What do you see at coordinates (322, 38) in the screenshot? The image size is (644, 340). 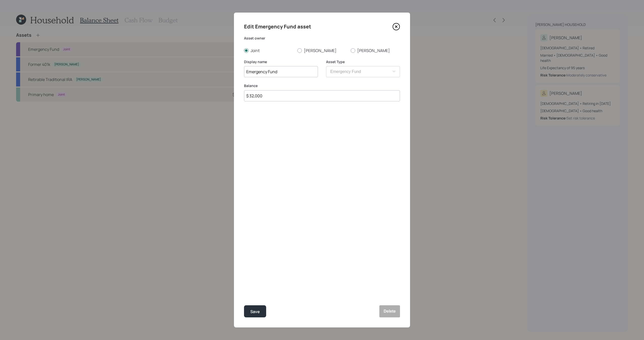 I see `label: Asset owner` at bounding box center [322, 38].